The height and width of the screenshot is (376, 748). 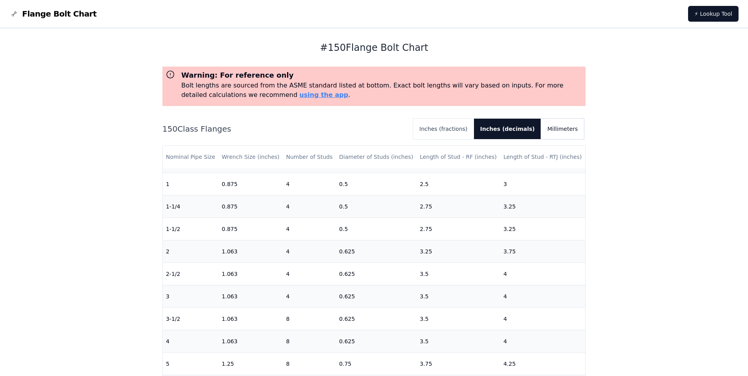 I want to click on h2: 150 Class Flanges, so click(x=285, y=129).